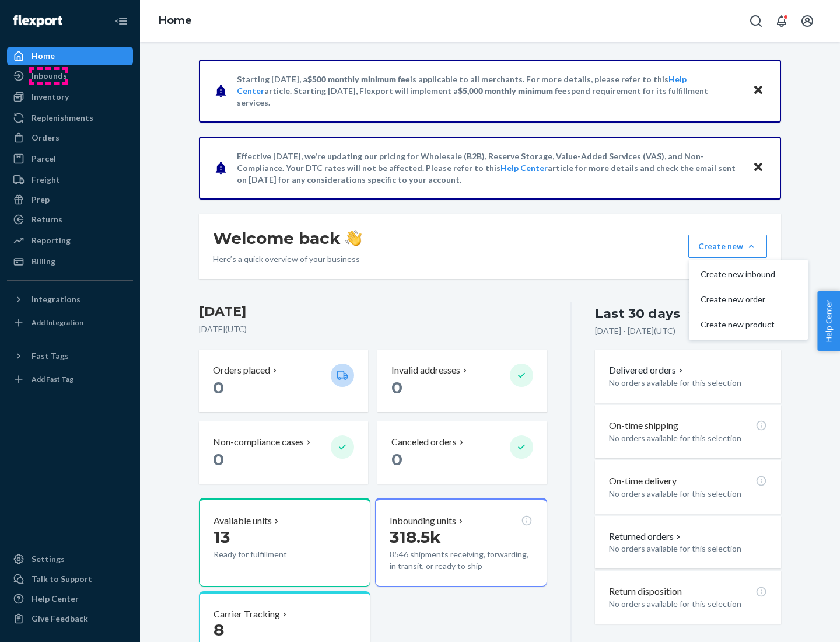  Describe the element at coordinates (70, 180) in the screenshot. I see `a: Freight` at that location.